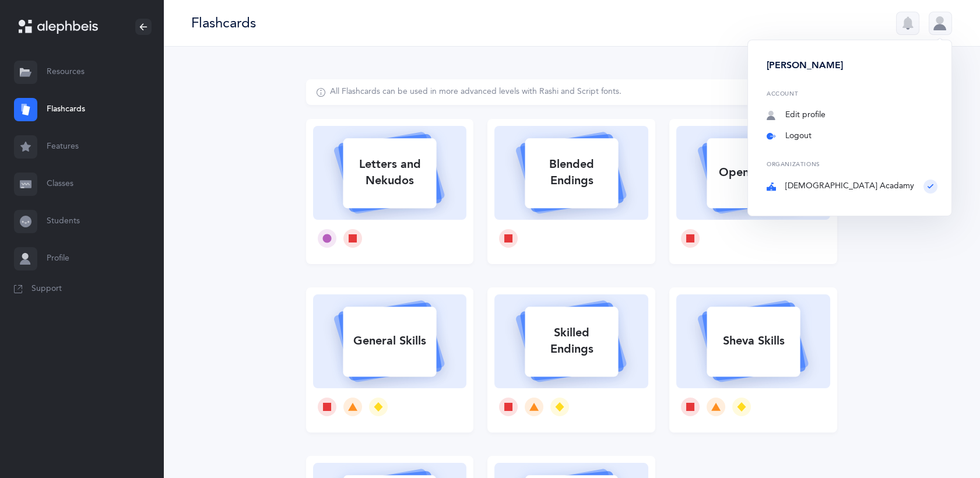 The height and width of the screenshot is (478, 980). I want to click on div: Open Words, so click(753, 173).